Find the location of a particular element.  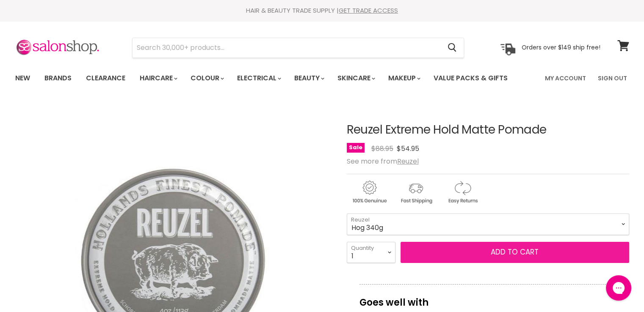

a: Value Packs & Gifts is located at coordinates (470, 78).